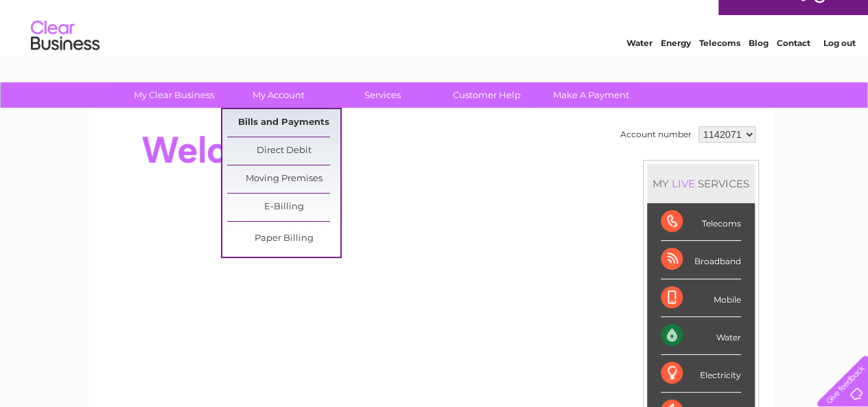 This screenshot has width=868, height=407. I want to click on a: Water, so click(639, 63).